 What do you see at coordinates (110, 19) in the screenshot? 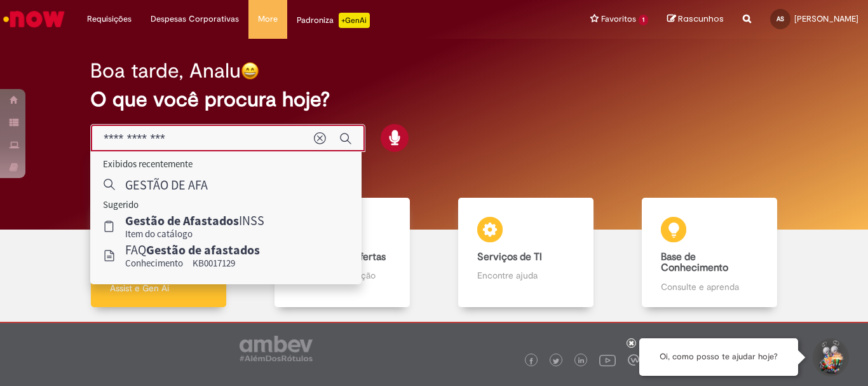
I see `span: Requisições` at bounding box center [110, 19].